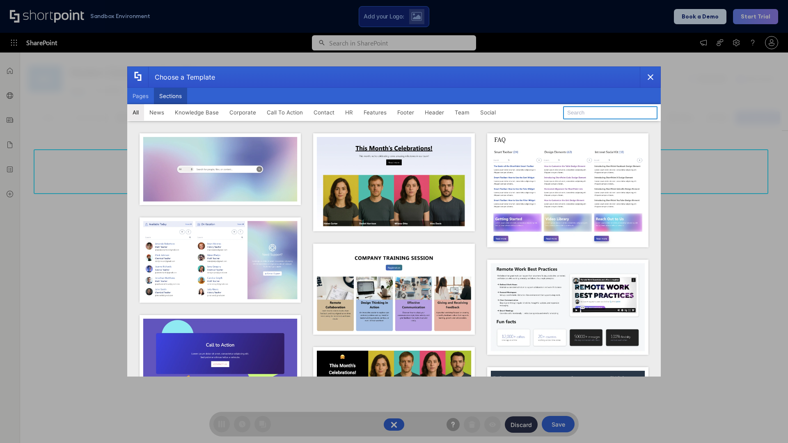 Image resolution: width=788 pixels, height=443 pixels. Describe the element at coordinates (610, 113) in the screenshot. I see `input: Search` at that location.